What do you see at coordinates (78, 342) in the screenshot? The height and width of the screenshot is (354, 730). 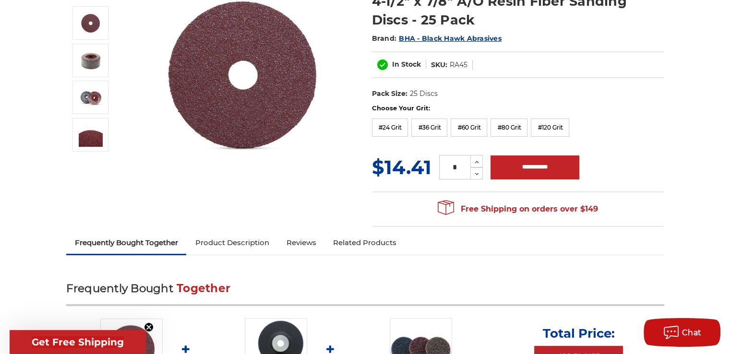 I see `div: Get Free ShippingClose teaser` at bounding box center [78, 342].